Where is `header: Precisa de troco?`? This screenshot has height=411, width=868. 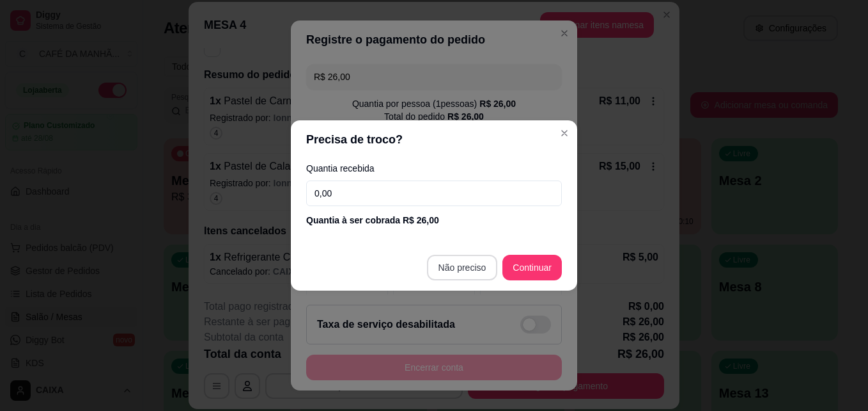
header: Precisa de troco? is located at coordinates (434, 140).